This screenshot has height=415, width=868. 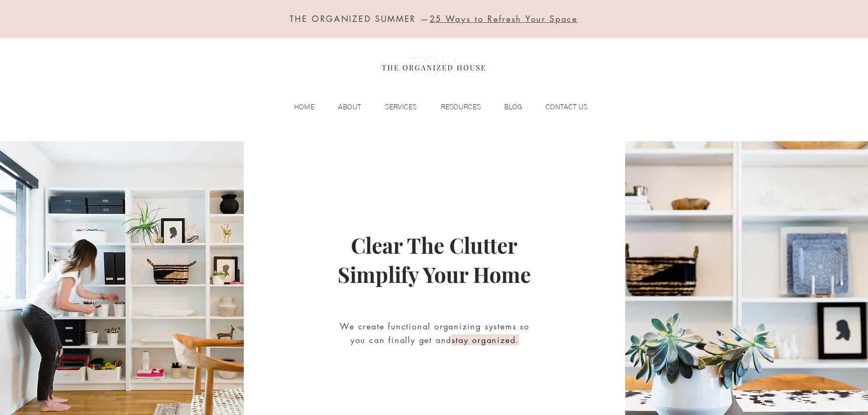 What do you see at coordinates (513, 107) in the screenshot?
I see `p: BLOG` at bounding box center [513, 107].